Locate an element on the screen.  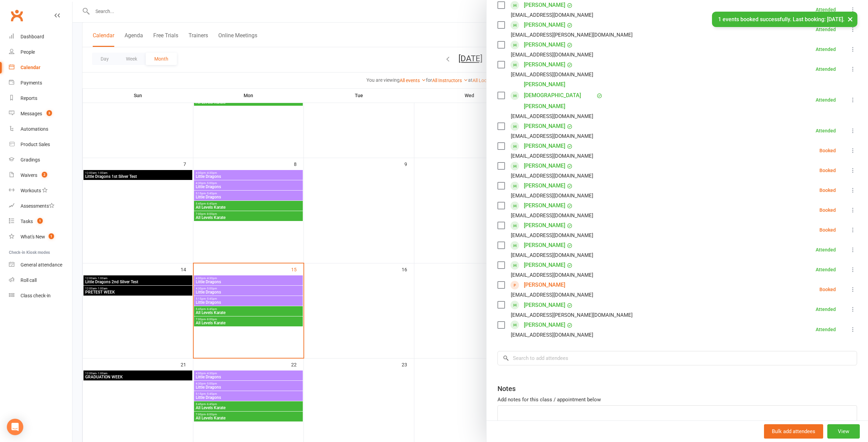
div: Workouts is located at coordinates (31, 191).